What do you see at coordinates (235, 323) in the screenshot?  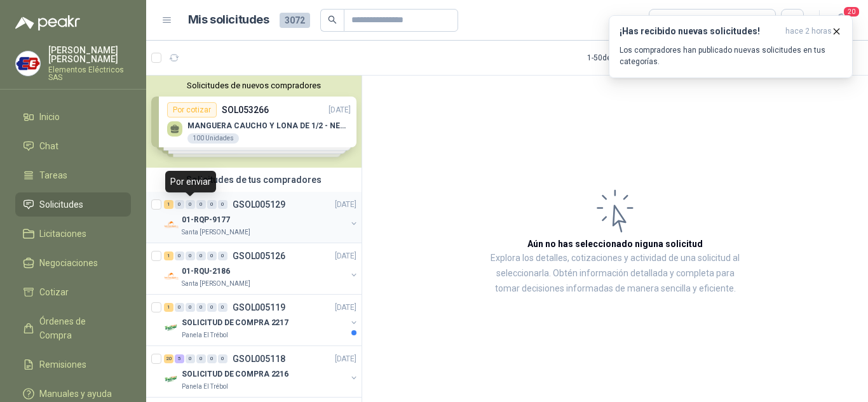 I see `p: SOLICITUD DE COMPRA 2217` at bounding box center [235, 323].